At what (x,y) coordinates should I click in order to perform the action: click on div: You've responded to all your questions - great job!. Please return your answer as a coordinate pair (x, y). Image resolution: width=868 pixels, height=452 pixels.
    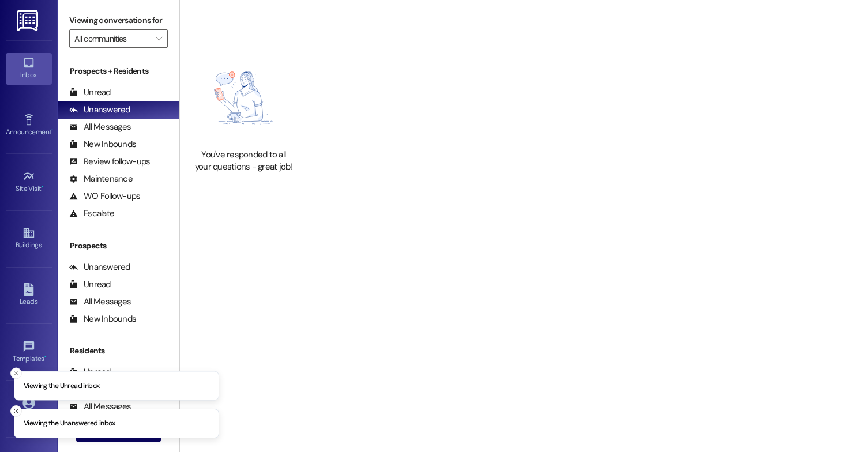
    Looking at the image, I should click on (243, 161).